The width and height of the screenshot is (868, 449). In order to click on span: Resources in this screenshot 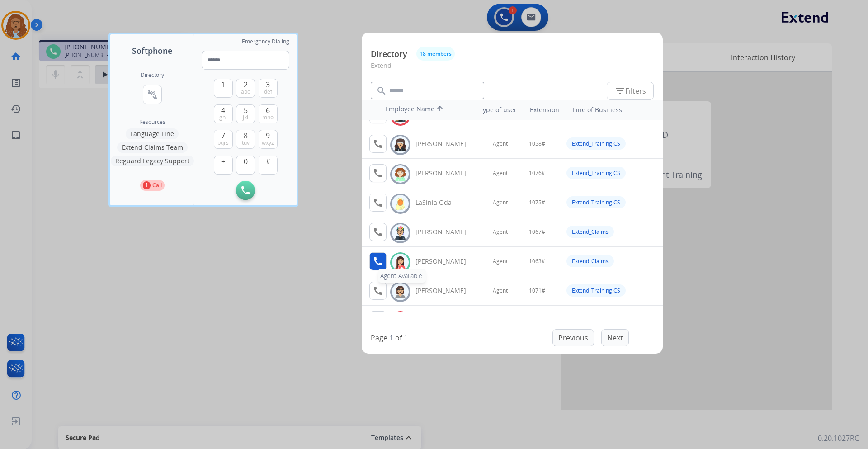, I will do `click(153, 122)`.